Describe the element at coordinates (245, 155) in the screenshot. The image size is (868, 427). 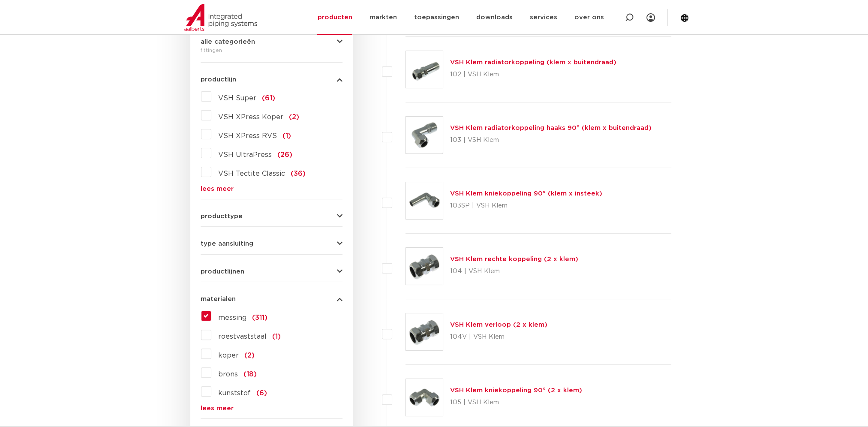
I see `span: VSH UltraPress` at that location.